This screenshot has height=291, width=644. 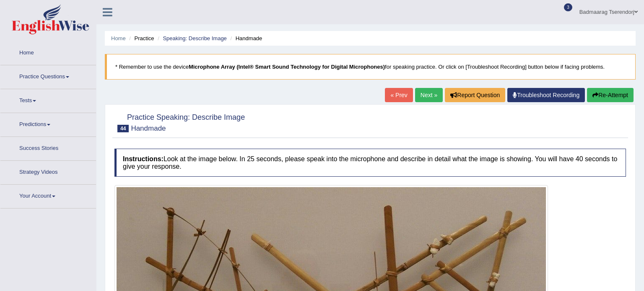 What do you see at coordinates (195, 38) in the screenshot?
I see `a: Speaking: Describe Image` at bounding box center [195, 38].